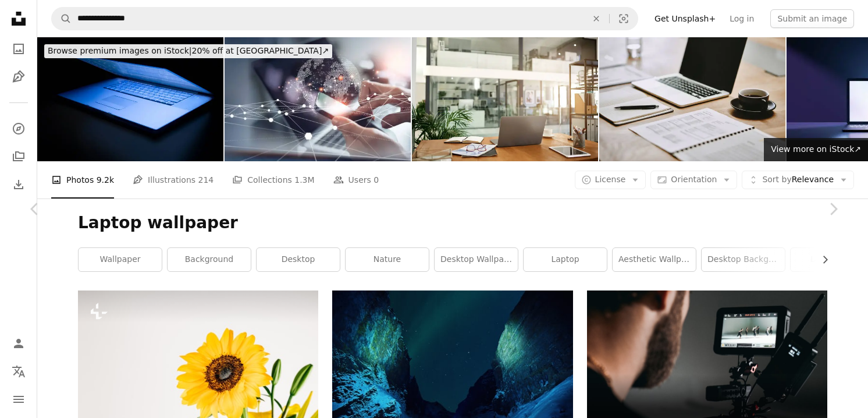  I want to click on img: Digital technology, internet network connection, big data, digital marketing IoT internet of thin..., so click(318, 99).